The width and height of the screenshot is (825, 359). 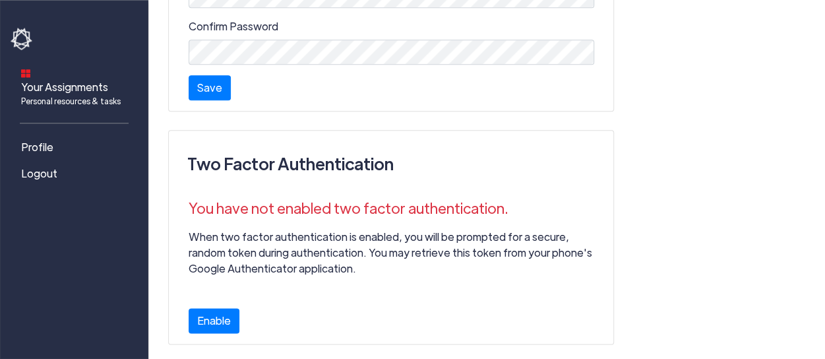 I want to click on span: Your Assignments, so click(x=71, y=93).